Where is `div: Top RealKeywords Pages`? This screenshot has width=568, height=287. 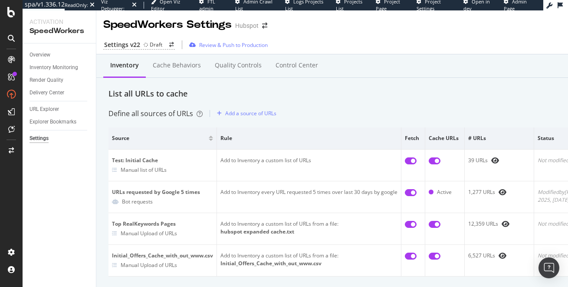
div: Top RealKeywords Pages is located at coordinates (162, 224).